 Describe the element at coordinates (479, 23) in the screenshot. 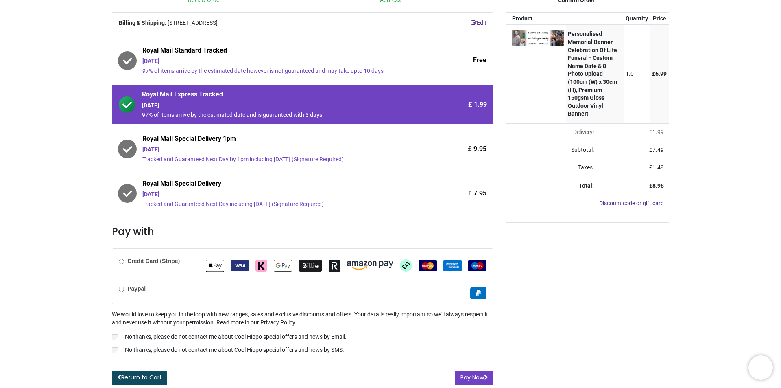

I see `a: Edit` at that location.